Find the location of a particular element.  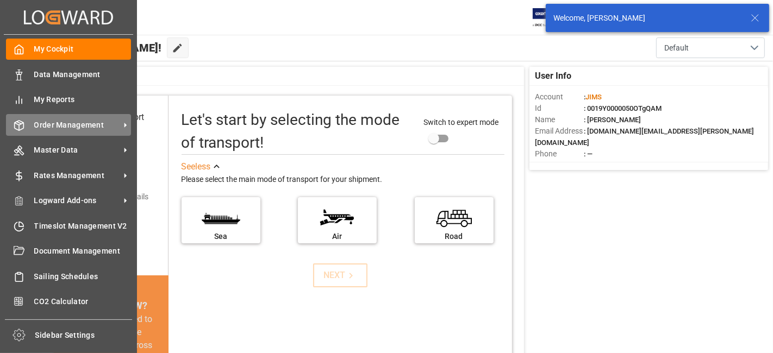

div: Please select the main mode of transport for your shipment. is located at coordinates (343, 180).